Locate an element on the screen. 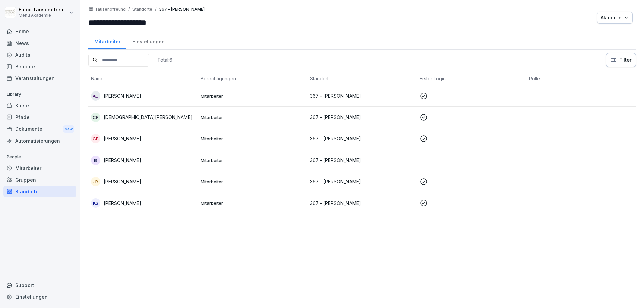 The width and height of the screenshot is (644, 308). p: Total: 6 is located at coordinates (165, 60).